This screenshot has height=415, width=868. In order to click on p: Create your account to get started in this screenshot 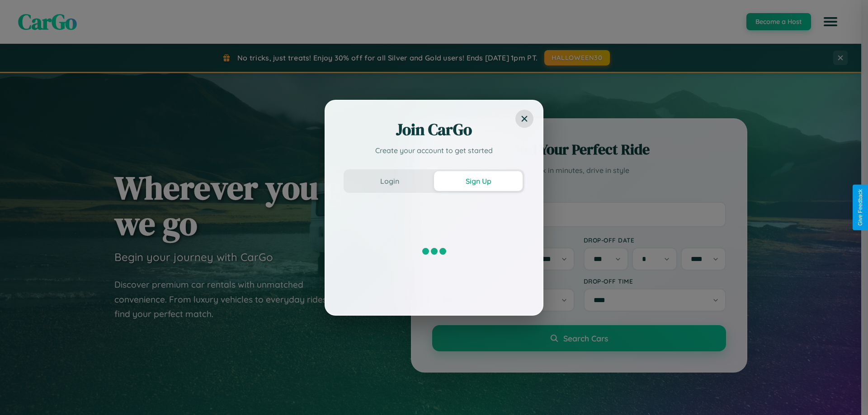, I will do `click(434, 150)`.